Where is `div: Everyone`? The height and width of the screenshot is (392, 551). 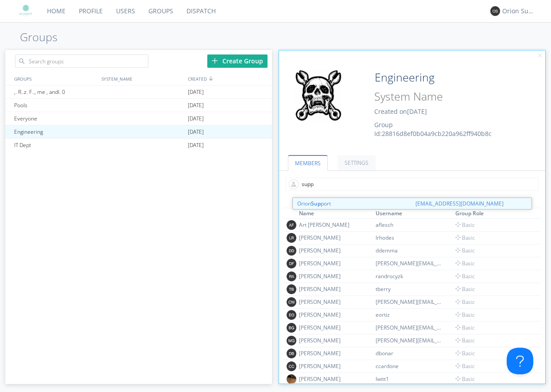 div: Everyone is located at coordinates (55, 118).